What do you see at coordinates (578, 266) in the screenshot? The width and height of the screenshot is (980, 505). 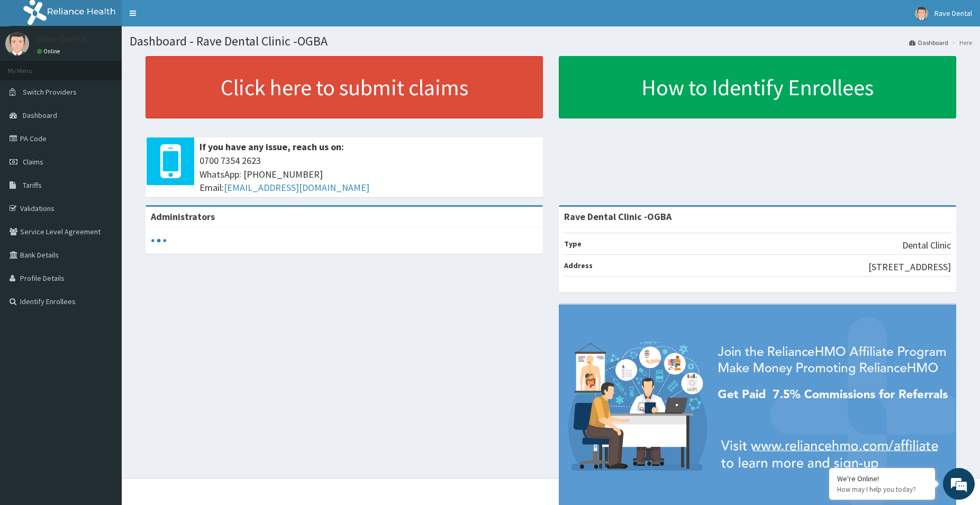 I see `b: Address` at bounding box center [578, 266].